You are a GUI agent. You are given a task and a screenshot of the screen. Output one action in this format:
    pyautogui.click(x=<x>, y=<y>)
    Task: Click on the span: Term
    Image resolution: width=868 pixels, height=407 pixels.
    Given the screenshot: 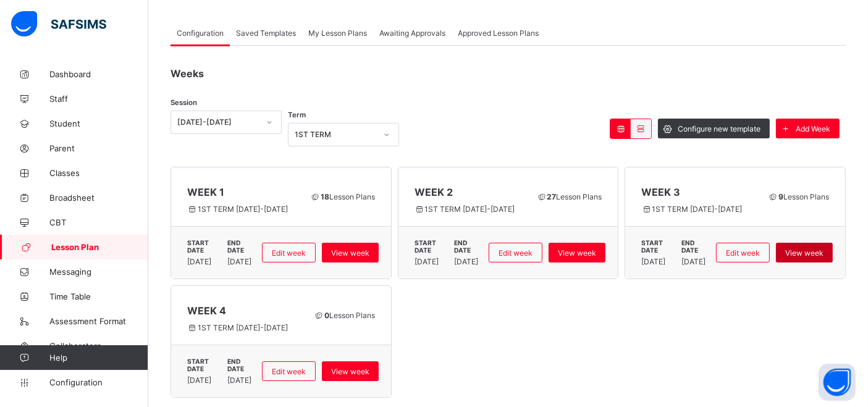 What is the action you would take?
    pyautogui.click(x=296, y=115)
    